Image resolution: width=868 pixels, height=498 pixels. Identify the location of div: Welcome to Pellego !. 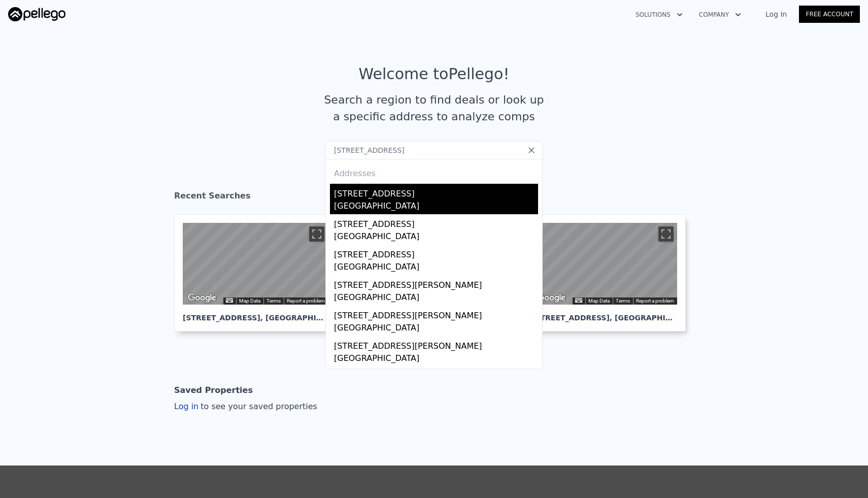
(434, 74).